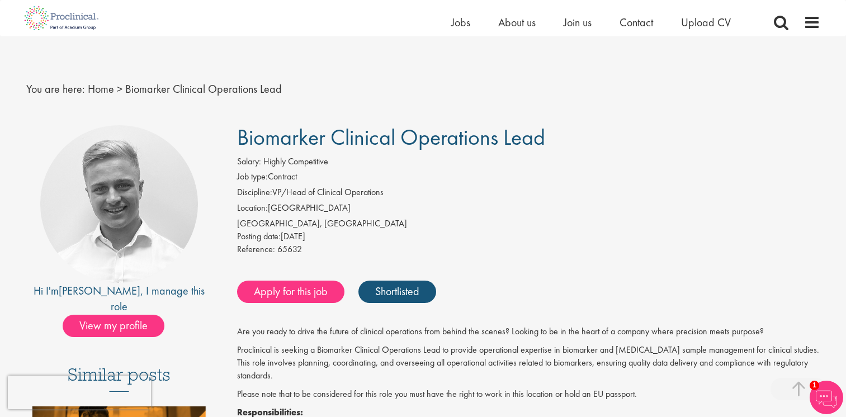 This screenshot has width=846, height=417. Describe the element at coordinates (114, 326) in the screenshot. I see `span: View my profile` at that location.